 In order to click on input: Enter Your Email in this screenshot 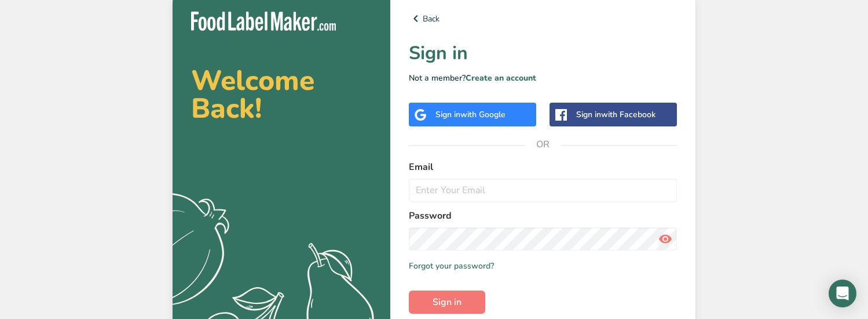, I will do `click(542, 190)`.